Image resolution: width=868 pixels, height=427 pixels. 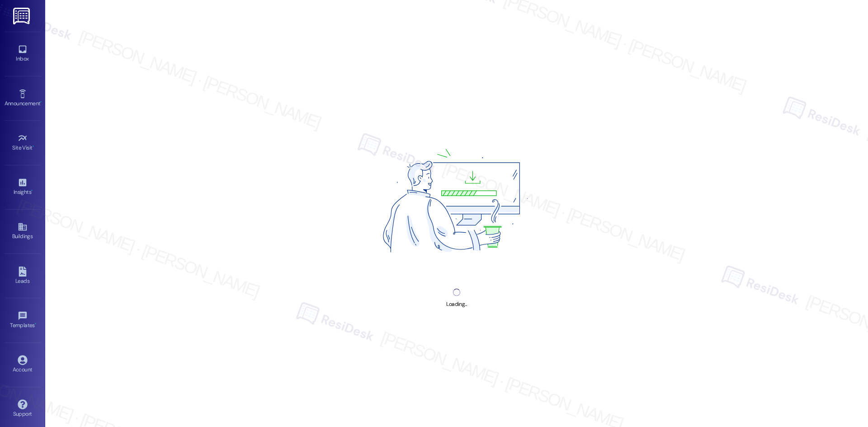 I want to click on a: Leads, so click(x=22, y=276).